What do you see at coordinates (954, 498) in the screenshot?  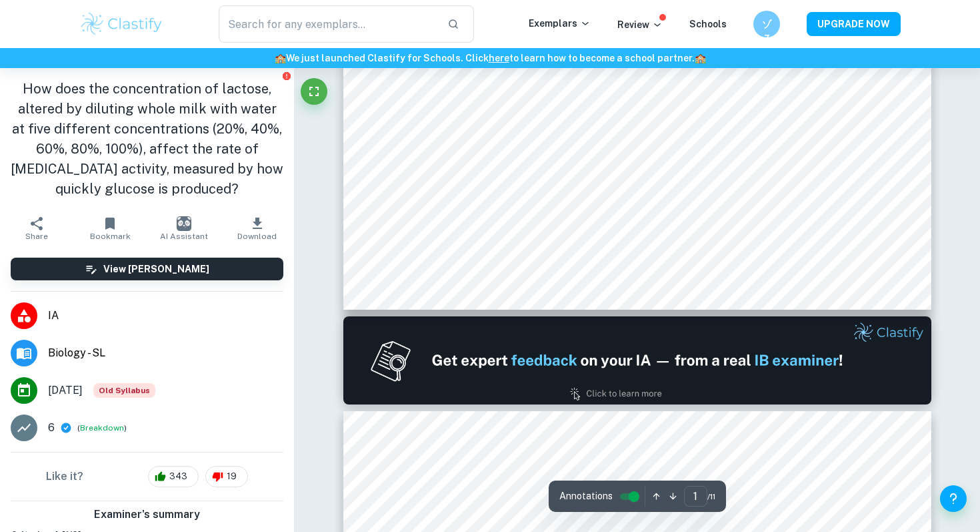 I see `button: Help and Feedback` at bounding box center [954, 498].